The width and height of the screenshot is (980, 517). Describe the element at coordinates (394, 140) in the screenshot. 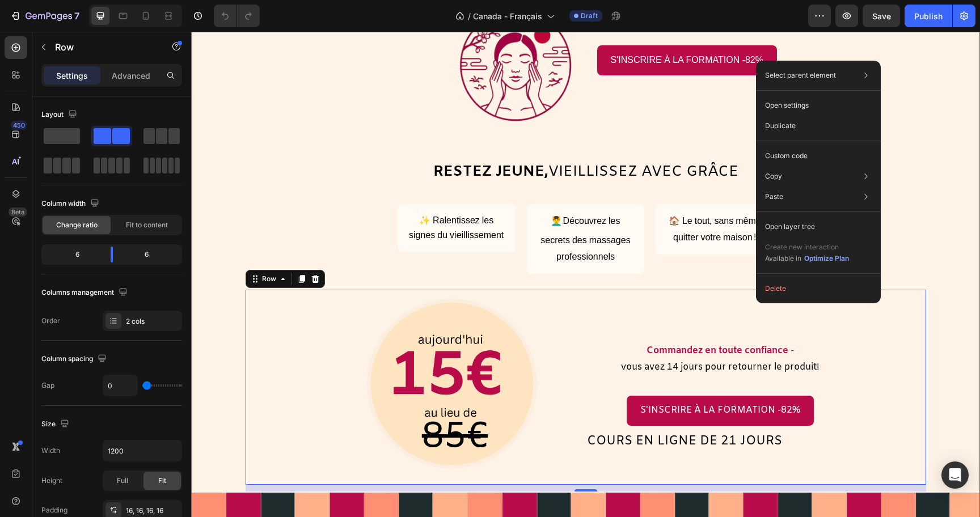

I see `span: vieillissez avec grâce` at that location.